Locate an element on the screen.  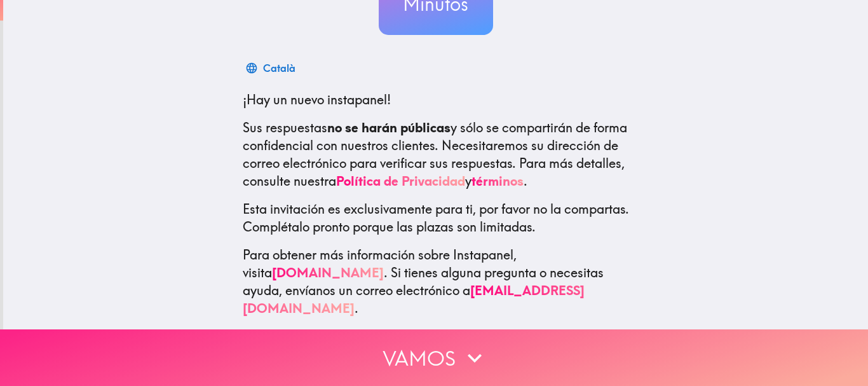
p: Sus respuestas y sólo se compartirán de forma confidencial con nuestros clientes. Necesitaremos s... is located at coordinates (436, 155).